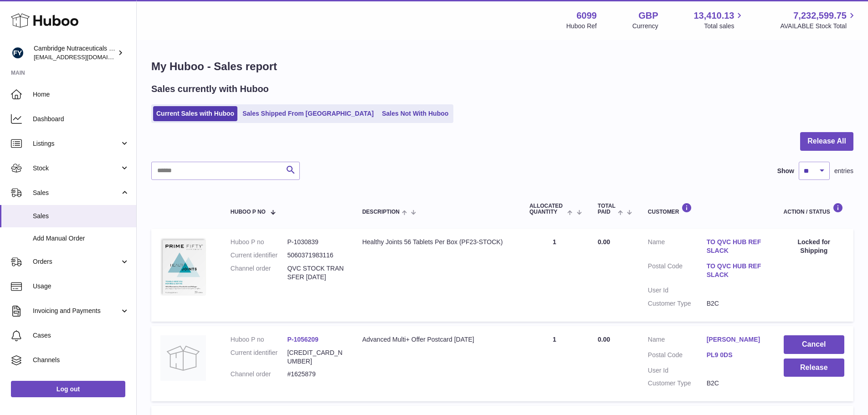  Describe the element at coordinates (76, 143) in the screenshot. I see `span: Listings` at that location.